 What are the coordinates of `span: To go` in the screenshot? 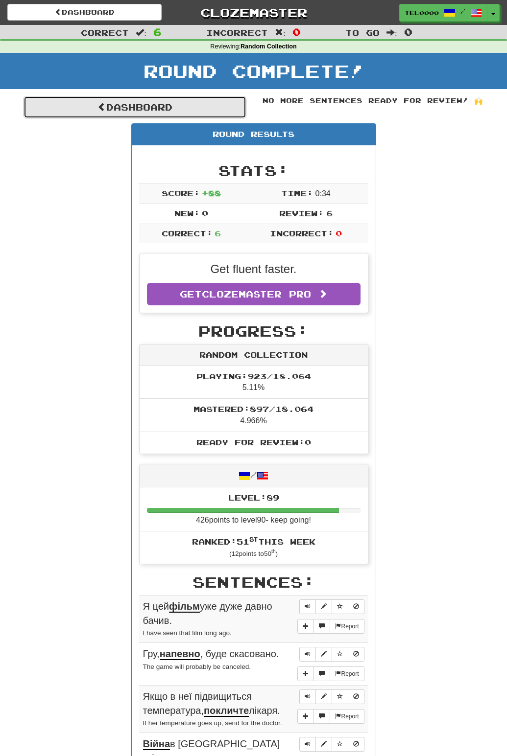 It's located at (362, 32).